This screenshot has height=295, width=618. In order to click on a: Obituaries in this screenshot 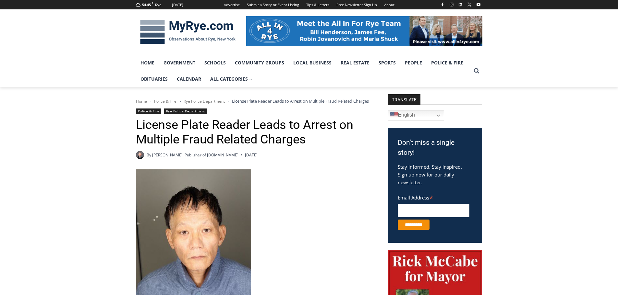, I will do `click(154, 79)`.